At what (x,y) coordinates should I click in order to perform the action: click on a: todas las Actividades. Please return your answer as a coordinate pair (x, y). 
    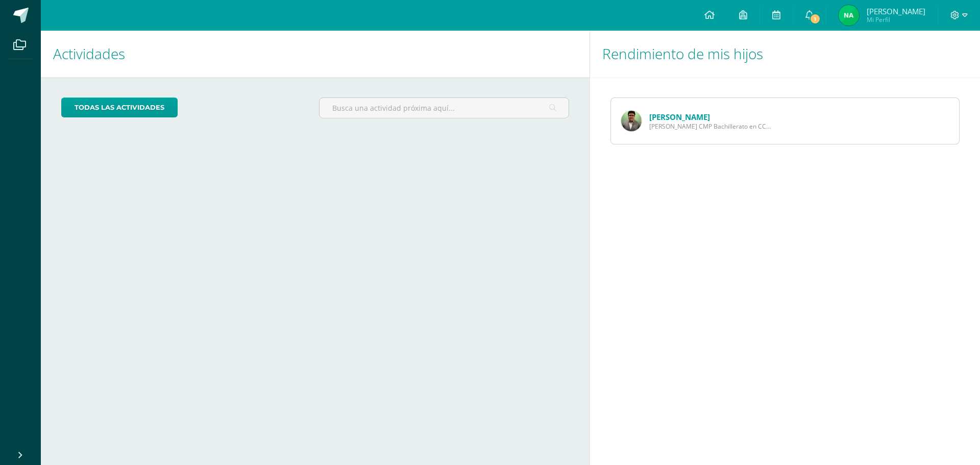
    Looking at the image, I should click on (119, 107).